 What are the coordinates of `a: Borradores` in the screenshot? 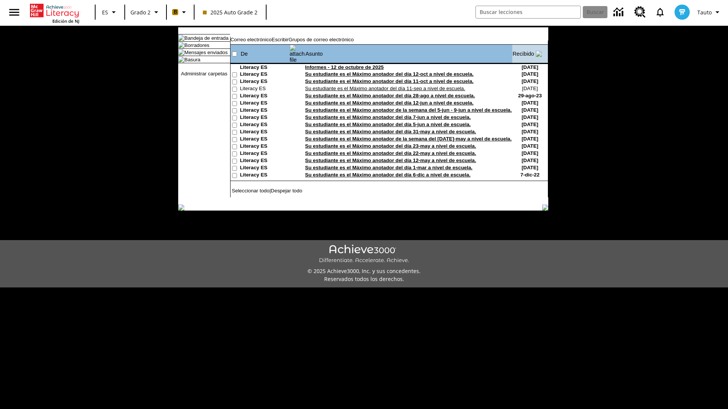 It's located at (197, 45).